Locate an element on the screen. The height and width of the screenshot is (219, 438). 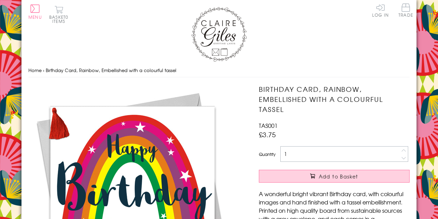
span: Menu is located at coordinates (35, 17).